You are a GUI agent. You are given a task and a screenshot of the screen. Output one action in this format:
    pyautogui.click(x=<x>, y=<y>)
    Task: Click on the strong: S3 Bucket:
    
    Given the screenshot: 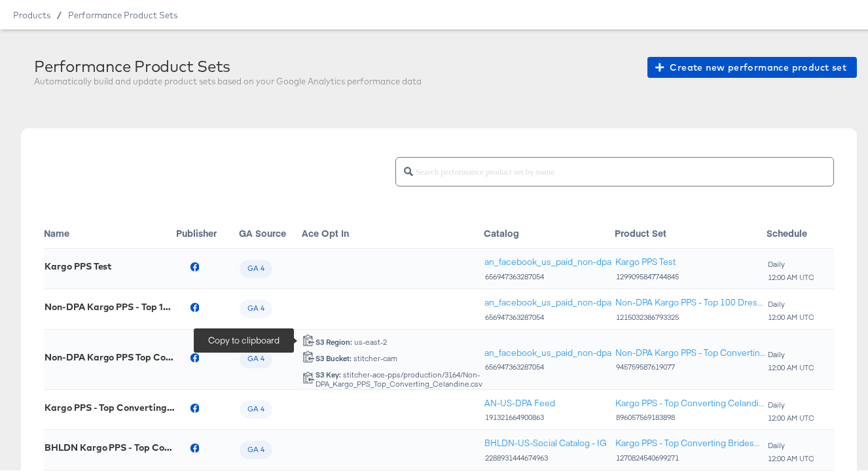 What is the action you would take?
    pyautogui.click(x=333, y=355)
    